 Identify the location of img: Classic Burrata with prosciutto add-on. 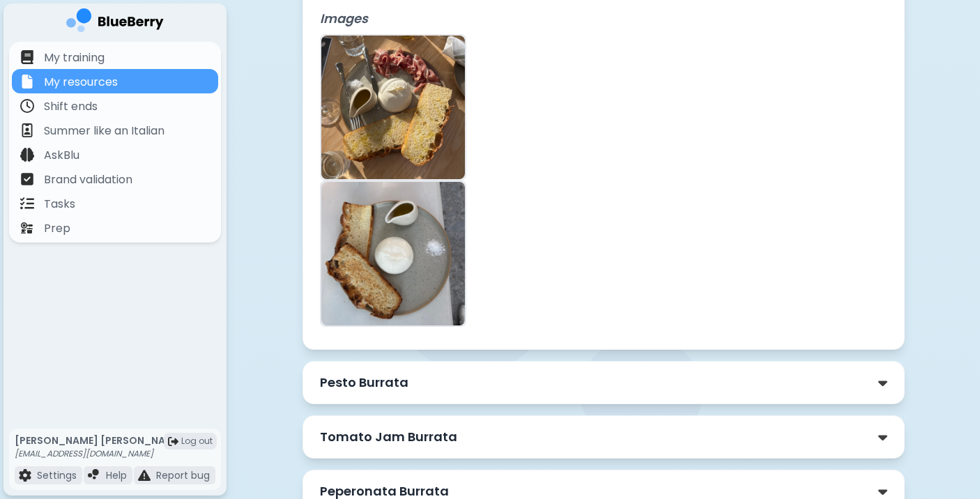
(393, 107).